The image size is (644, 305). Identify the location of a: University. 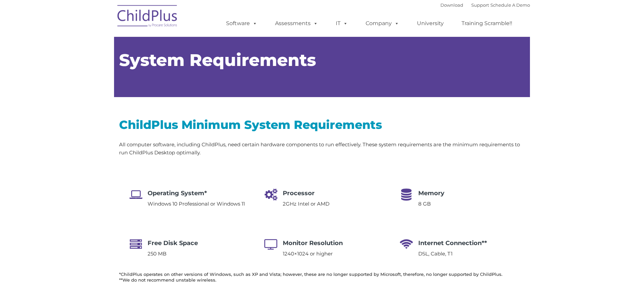
(430, 23).